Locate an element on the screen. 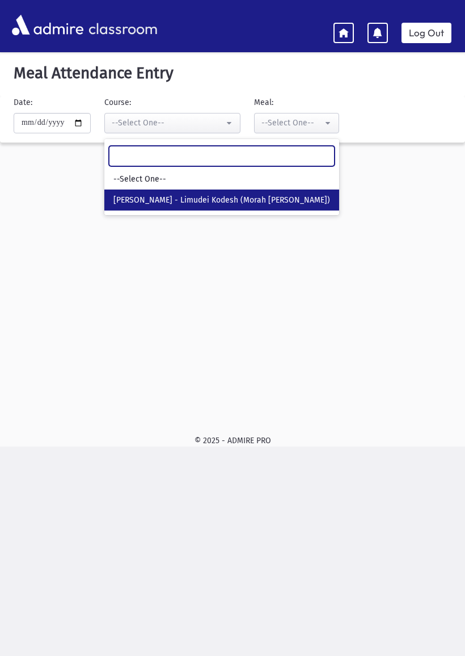 The width and height of the screenshot is (465, 656). a: Log Out is located at coordinates (427, 33).